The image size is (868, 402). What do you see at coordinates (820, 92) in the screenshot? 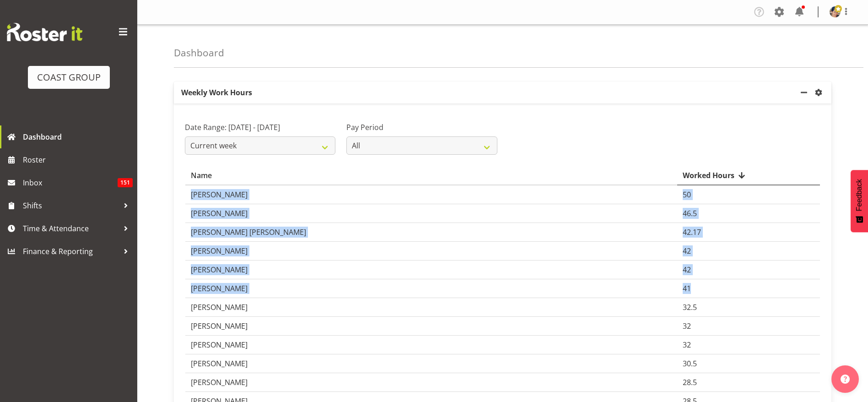
I see `a: settings` at bounding box center [820, 92].